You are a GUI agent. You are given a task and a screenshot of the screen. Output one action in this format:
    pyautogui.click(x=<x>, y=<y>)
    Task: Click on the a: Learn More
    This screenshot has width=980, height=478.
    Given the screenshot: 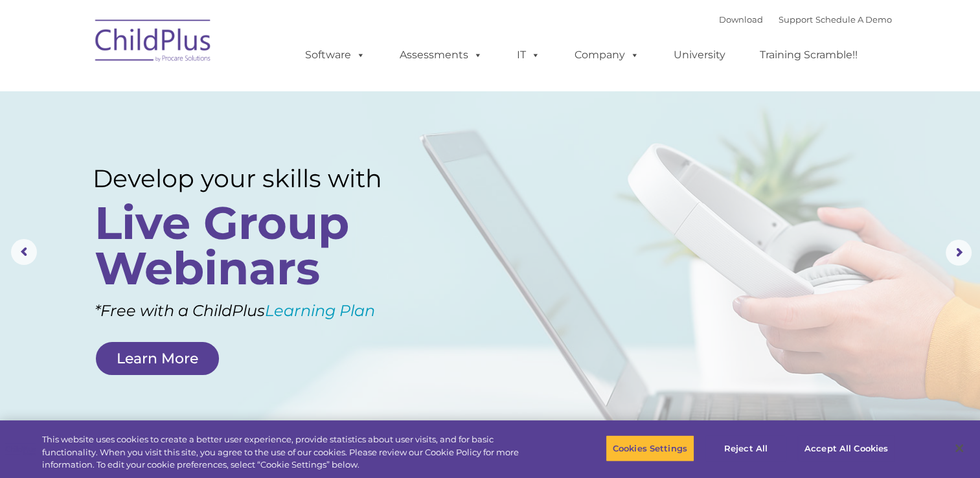 What is the action you would take?
    pyautogui.click(x=157, y=358)
    